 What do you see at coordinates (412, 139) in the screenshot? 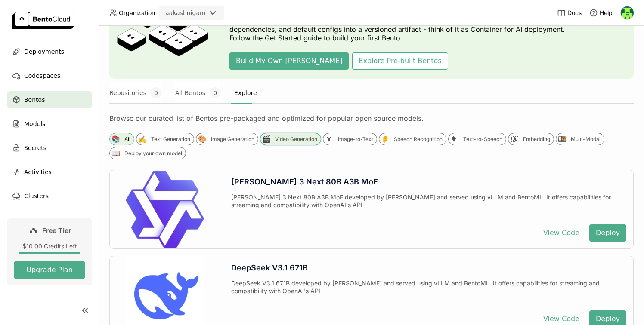
I see `div: 👂Speech Recognition` at bounding box center [412, 139].